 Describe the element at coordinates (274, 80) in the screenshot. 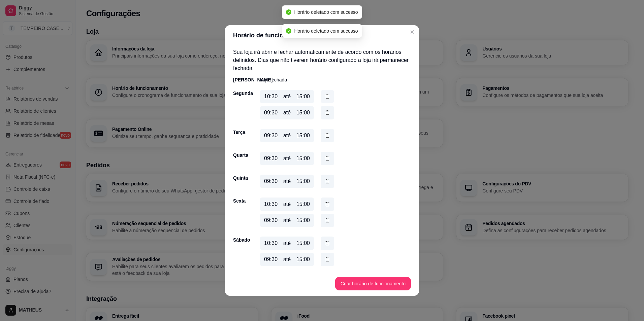

I see `p: Loja fechada` at that location.